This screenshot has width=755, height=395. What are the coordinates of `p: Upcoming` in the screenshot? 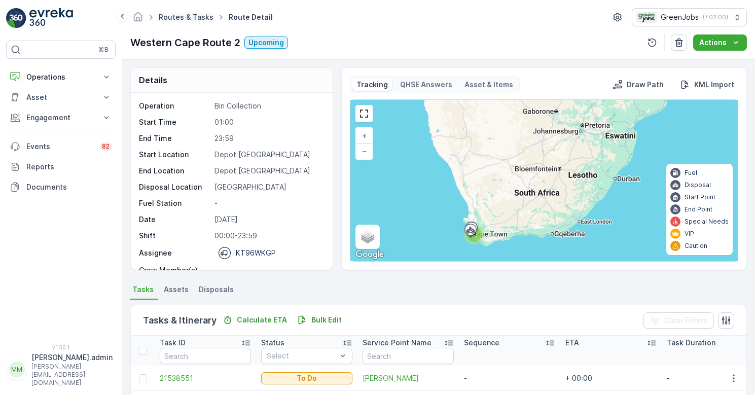 It's located at (266, 43).